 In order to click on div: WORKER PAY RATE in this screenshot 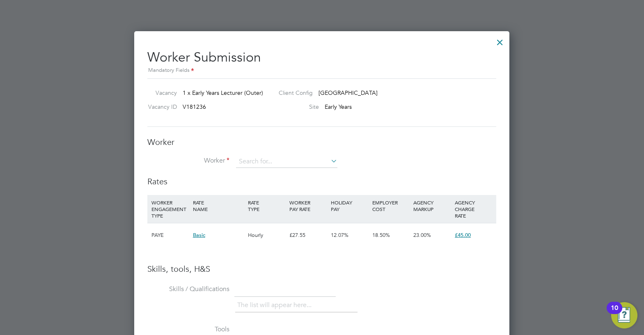, I will do `click(308, 206)`.